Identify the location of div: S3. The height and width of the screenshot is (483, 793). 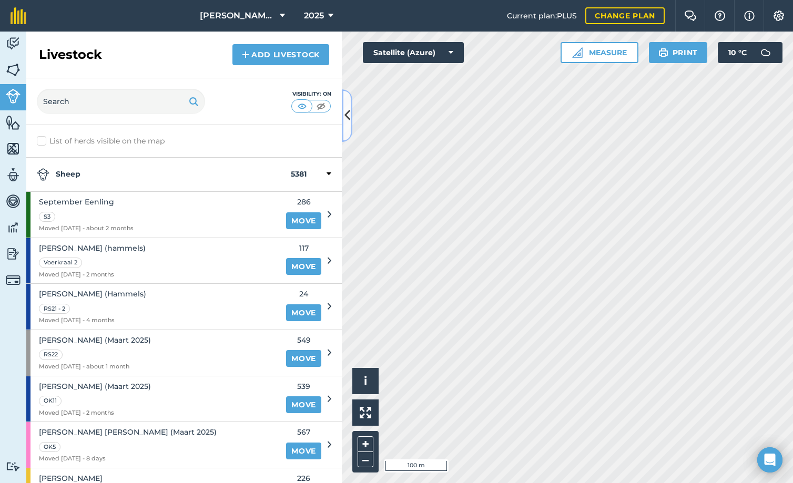
(47, 217).